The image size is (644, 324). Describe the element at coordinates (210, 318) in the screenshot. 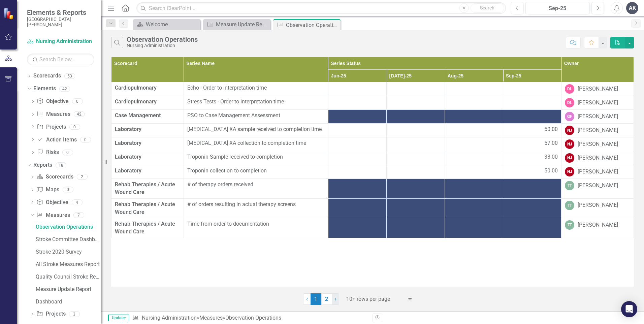

I see `a: Measures` at that location.